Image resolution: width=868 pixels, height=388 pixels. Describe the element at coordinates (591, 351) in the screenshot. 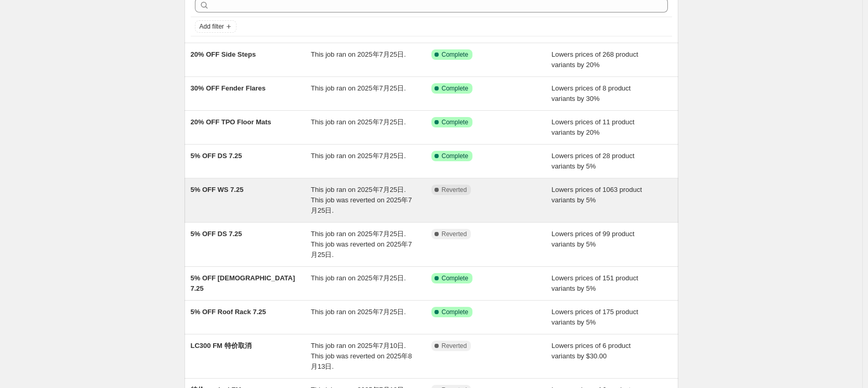

I see `span: Lowers prices of 6 product variants by $30.00` at that location.